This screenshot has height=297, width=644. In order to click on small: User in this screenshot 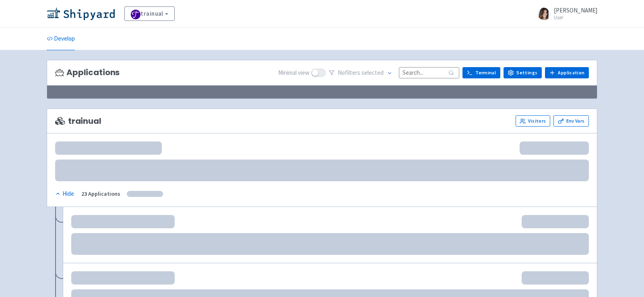, I will do `click(576, 18)`.